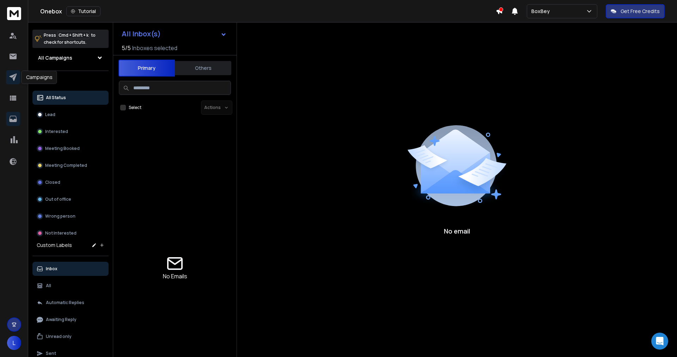  I want to click on p: Wrong person, so click(60, 216).